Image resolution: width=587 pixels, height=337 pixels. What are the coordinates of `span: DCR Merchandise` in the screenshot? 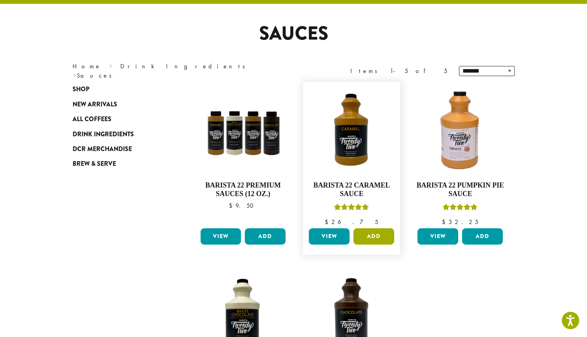 It's located at (102, 149).